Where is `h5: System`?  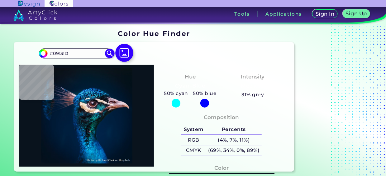 h5: System is located at coordinates (194, 129).